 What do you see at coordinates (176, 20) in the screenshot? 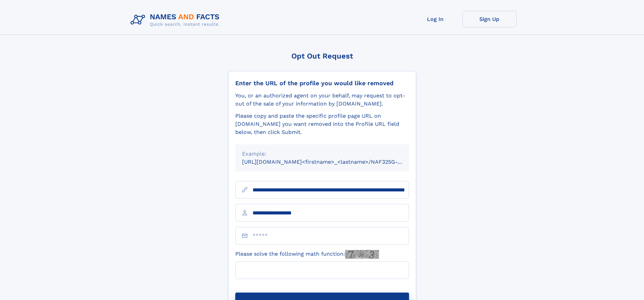
I see `img: Logo Names and Facts` at bounding box center [176, 20].